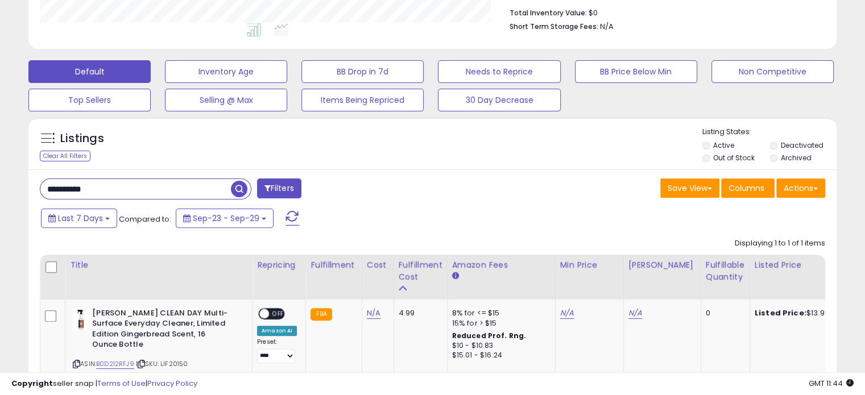  What do you see at coordinates (377, 265) in the screenshot?
I see `div: Cost` at bounding box center [377, 265].